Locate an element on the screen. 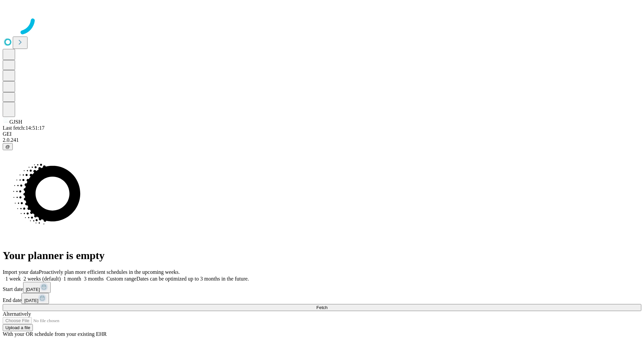 Image resolution: width=644 pixels, height=362 pixels. span: Alternatively is located at coordinates (17, 314).